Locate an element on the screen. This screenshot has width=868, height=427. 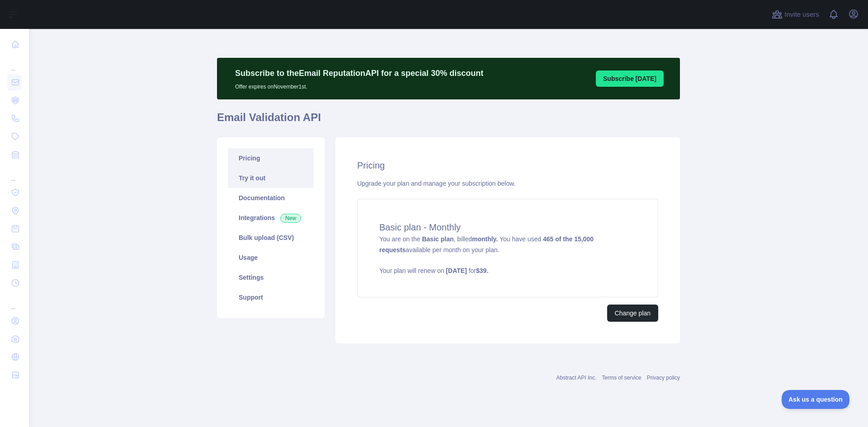
span: Invite users is located at coordinates (802, 15).